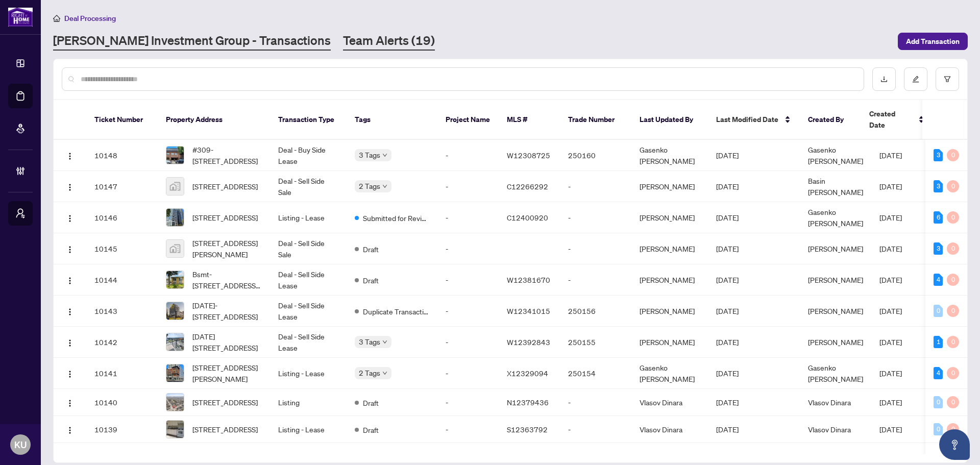 The image size is (980, 465). Describe the element at coordinates (122, 186) in the screenshot. I see `td: 10147` at that location.